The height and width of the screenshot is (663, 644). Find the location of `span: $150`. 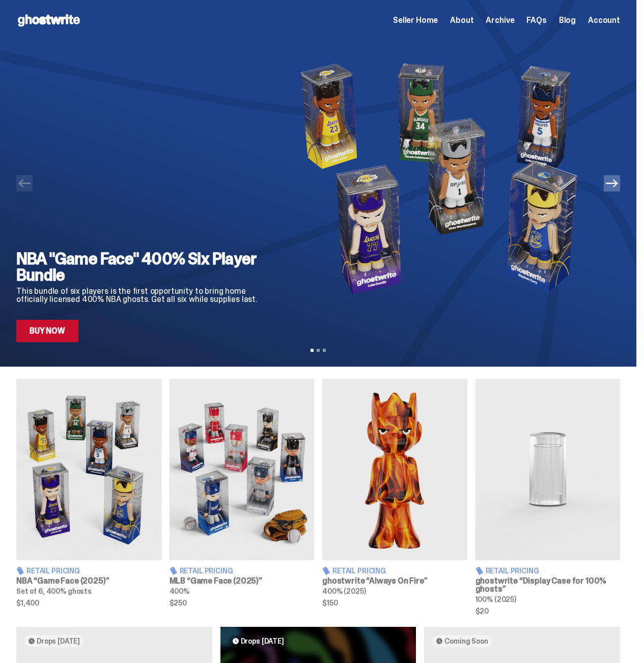

span: $150 is located at coordinates (395, 603).